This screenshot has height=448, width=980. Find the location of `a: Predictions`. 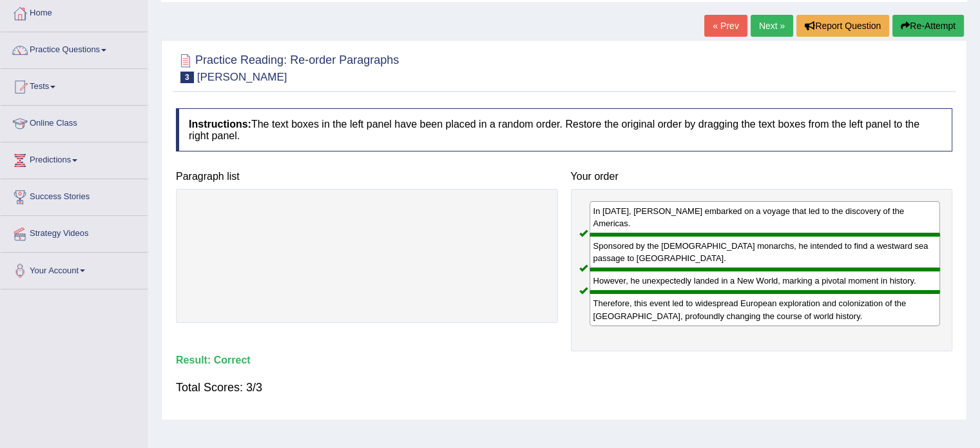

a: Predictions is located at coordinates (74, 158).